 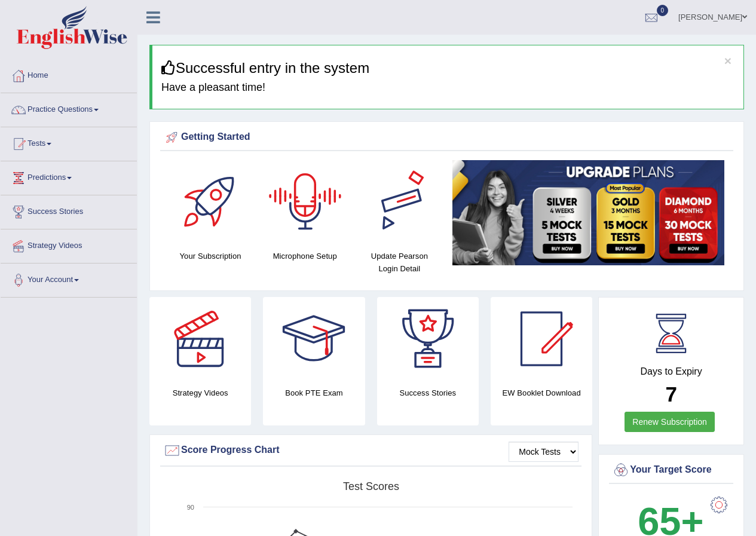 What do you see at coordinates (671, 372) in the screenshot?
I see `h4: Days to Expiry` at bounding box center [671, 372].